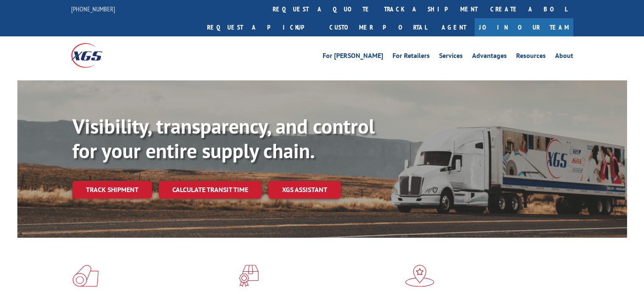 This screenshot has height=294, width=644. What do you see at coordinates (420, 276) in the screenshot?
I see `img: xgs-icon-flagship-distribution-model-red` at bounding box center [420, 276].